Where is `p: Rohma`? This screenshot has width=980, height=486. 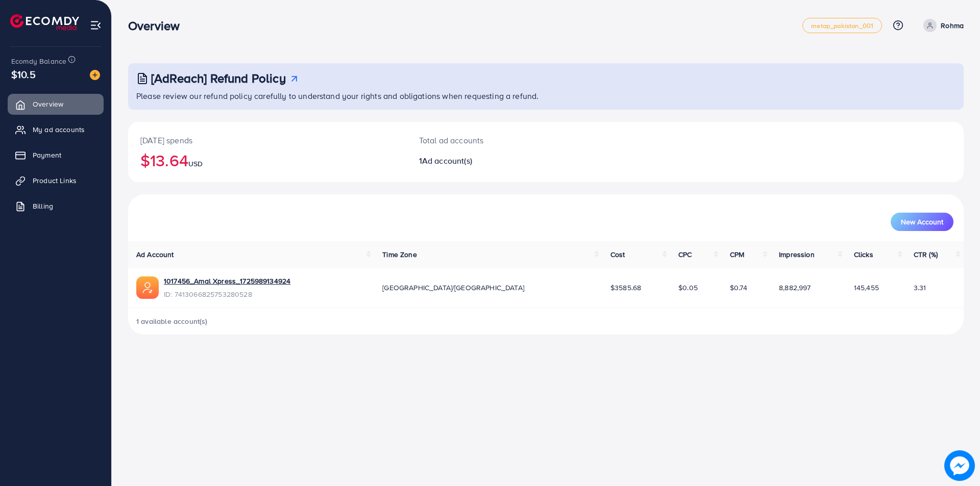
p: Rohma is located at coordinates (952, 25).